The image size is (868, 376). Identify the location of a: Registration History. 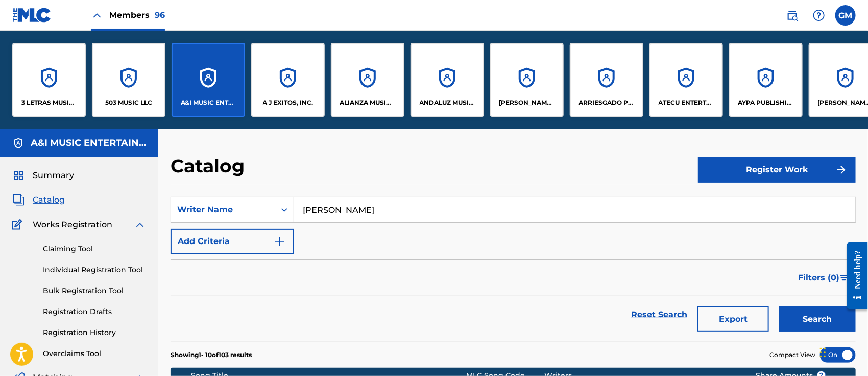
(95, 332).